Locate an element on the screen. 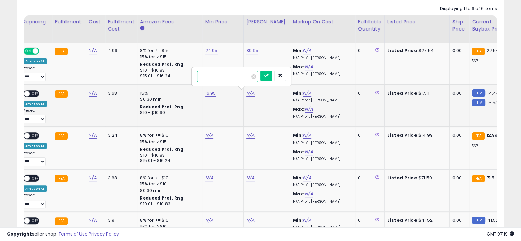 Image resolution: width=521 pixels, height=241 pixels. div: $0.30 min is located at coordinates (168, 99).